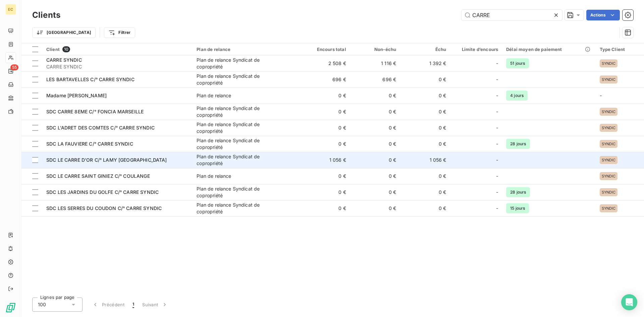  What do you see at coordinates (133, 305) in the screenshot?
I see `span: 1` at bounding box center [133, 305].